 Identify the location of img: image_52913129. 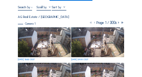
(98, 42).